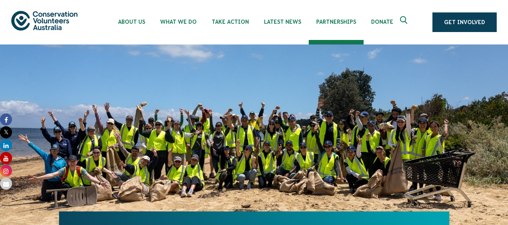 Image resolution: width=508 pixels, height=225 pixels. I want to click on span: What We Do, so click(178, 22).